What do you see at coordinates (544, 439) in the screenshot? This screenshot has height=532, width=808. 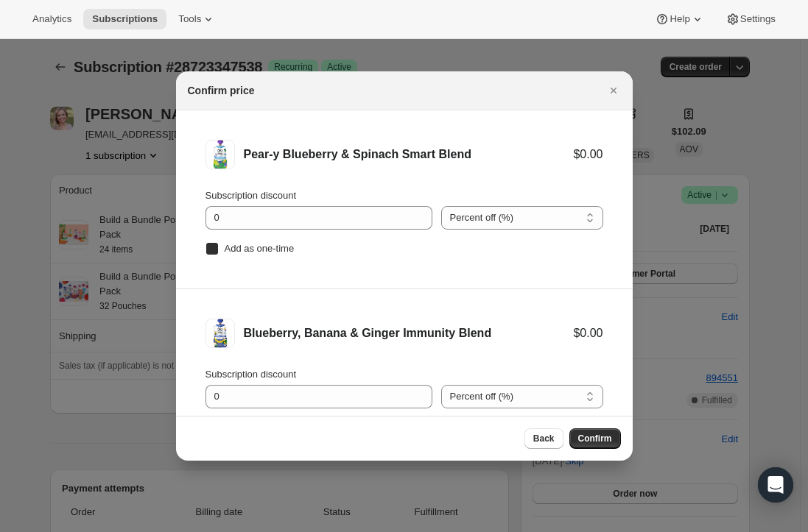 I see `button: Back` at bounding box center [544, 439].